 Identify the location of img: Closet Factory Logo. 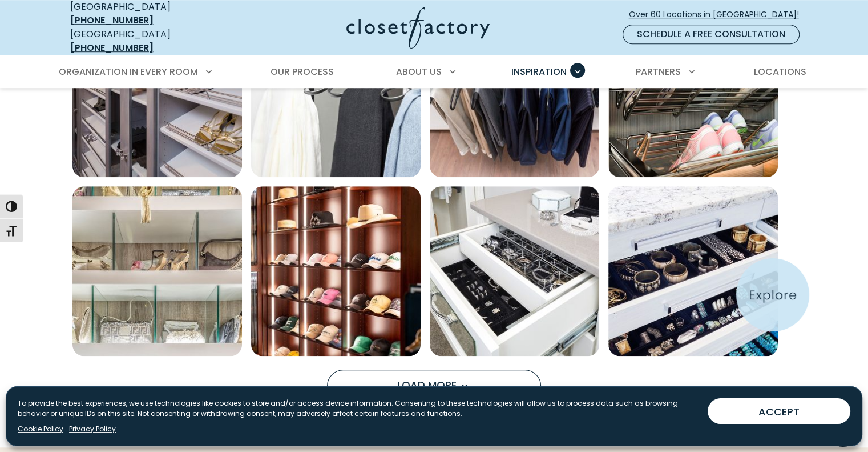
(418, 28).